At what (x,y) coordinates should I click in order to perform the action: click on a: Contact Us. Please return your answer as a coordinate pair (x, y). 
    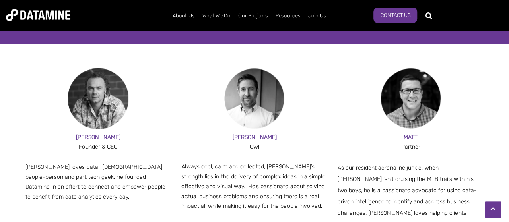
    Looking at the image, I should click on (395, 15).